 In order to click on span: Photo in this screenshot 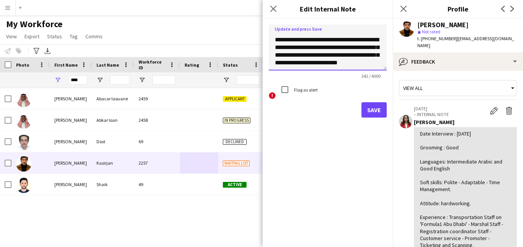, I will do `click(23, 65)`.